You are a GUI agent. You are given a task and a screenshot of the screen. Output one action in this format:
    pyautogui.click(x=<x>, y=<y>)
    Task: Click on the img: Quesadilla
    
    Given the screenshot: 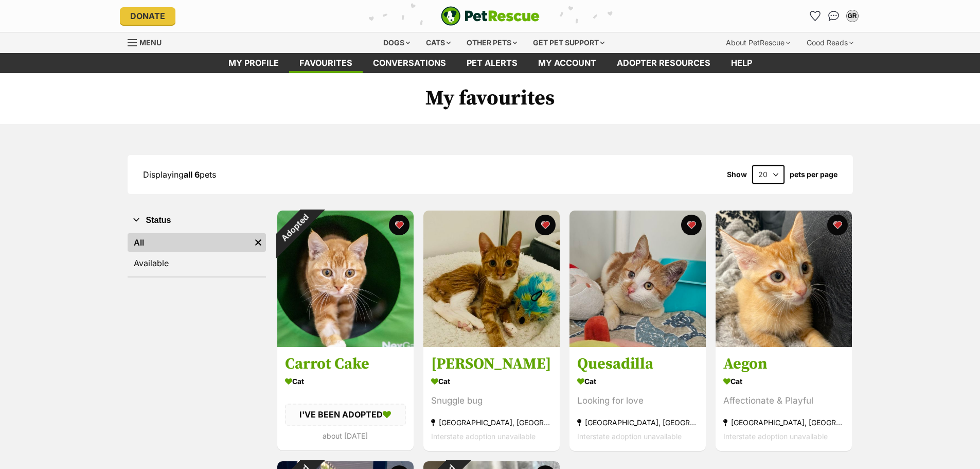 What is the action you would take?
    pyautogui.click(x=637, y=278)
    